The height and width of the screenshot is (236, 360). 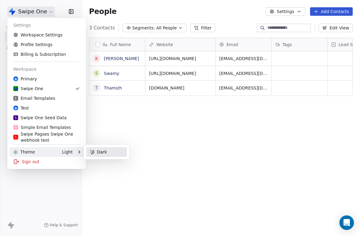 I want to click on div: Primary, so click(x=25, y=79).